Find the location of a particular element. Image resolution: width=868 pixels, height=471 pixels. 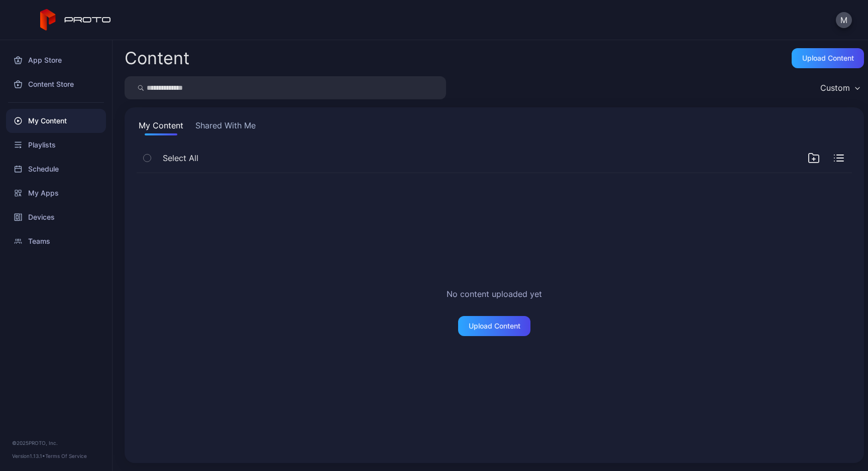

div: Playlists is located at coordinates (56, 145).